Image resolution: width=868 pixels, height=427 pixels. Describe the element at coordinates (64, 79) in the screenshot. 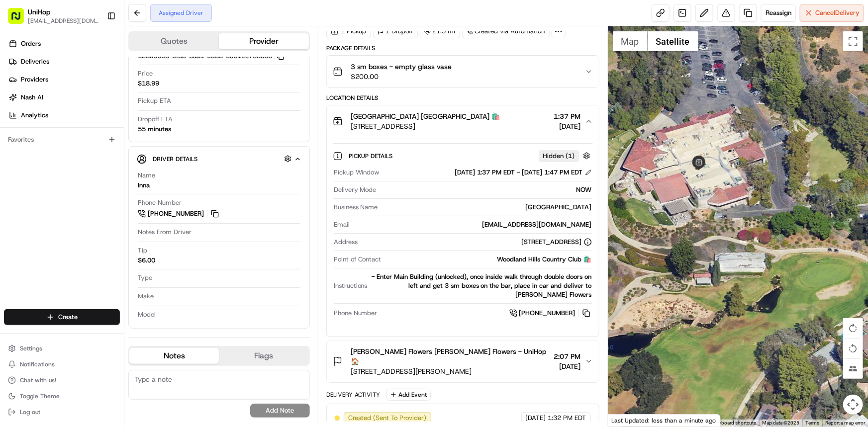

I see `a: Providers` at that location.